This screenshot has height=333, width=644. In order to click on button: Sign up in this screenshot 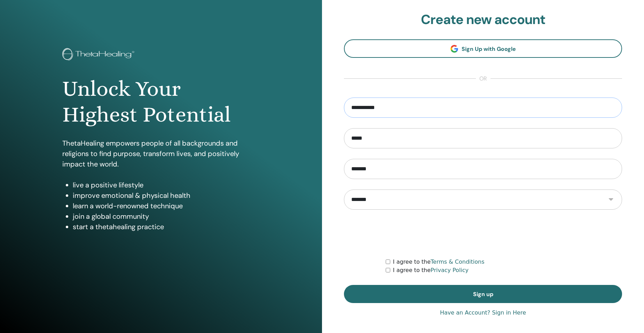, I will do `click(483, 294)`.